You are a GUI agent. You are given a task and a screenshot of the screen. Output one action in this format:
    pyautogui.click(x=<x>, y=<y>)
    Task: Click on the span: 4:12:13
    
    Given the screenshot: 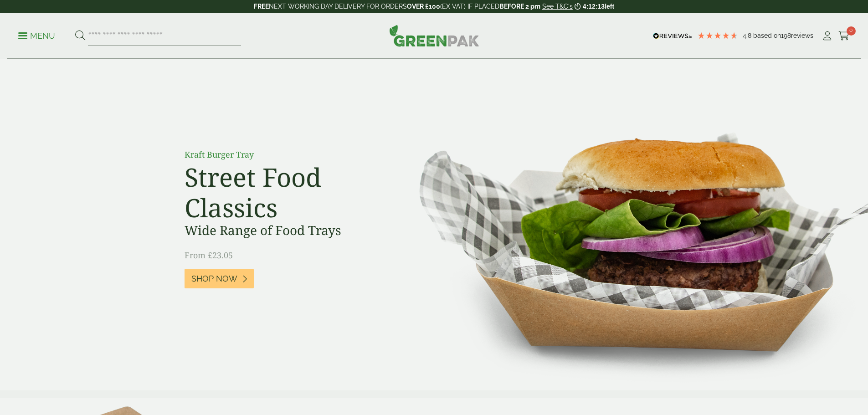 What is the action you would take?
    pyautogui.click(x=593, y=7)
    